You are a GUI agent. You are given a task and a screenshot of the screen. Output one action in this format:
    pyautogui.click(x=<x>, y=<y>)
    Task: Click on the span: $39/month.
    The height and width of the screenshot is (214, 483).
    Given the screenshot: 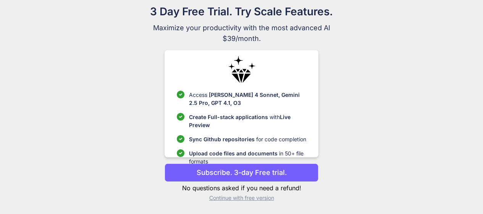 What is the action you would take?
    pyautogui.click(x=242, y=39)
    